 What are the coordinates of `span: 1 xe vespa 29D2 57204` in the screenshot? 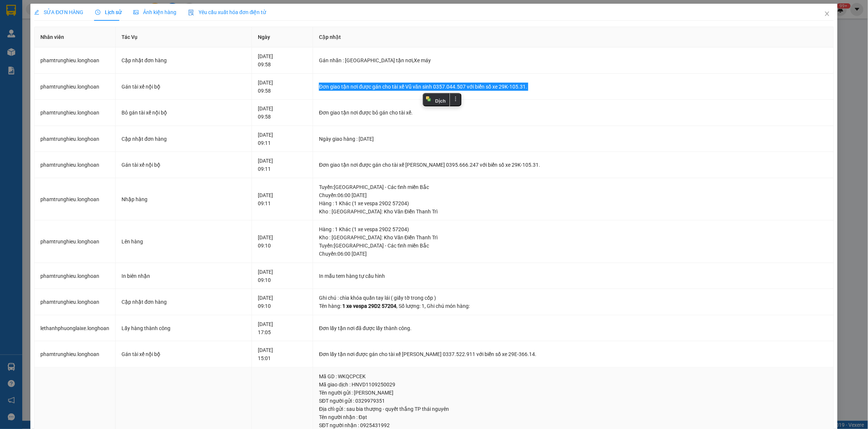 It's located at (369, 306).